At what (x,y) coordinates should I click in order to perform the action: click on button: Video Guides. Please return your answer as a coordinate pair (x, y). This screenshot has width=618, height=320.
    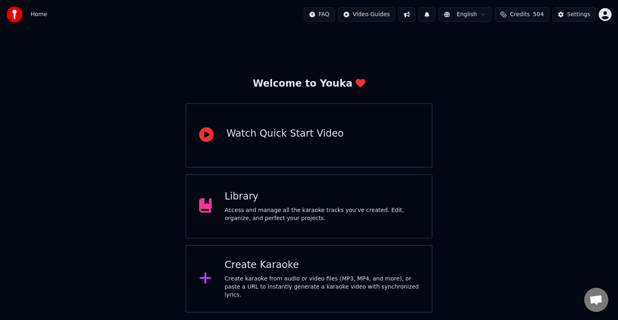
    Looking at the image, I should click on (367, 14).